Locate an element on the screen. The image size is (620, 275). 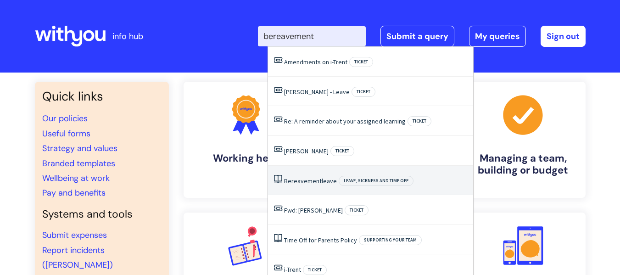
h4: Managing a team, building or budget is located at coordinates (523, 164).